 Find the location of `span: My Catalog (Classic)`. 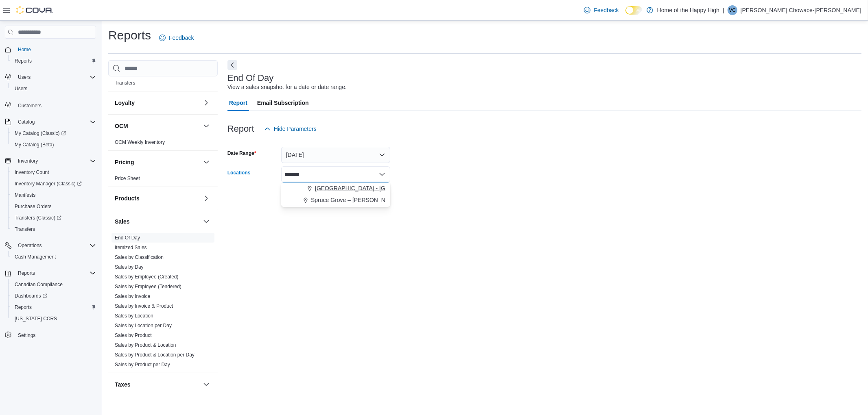

span: My Catalog (Classic) is located at coordinates (41, 133).